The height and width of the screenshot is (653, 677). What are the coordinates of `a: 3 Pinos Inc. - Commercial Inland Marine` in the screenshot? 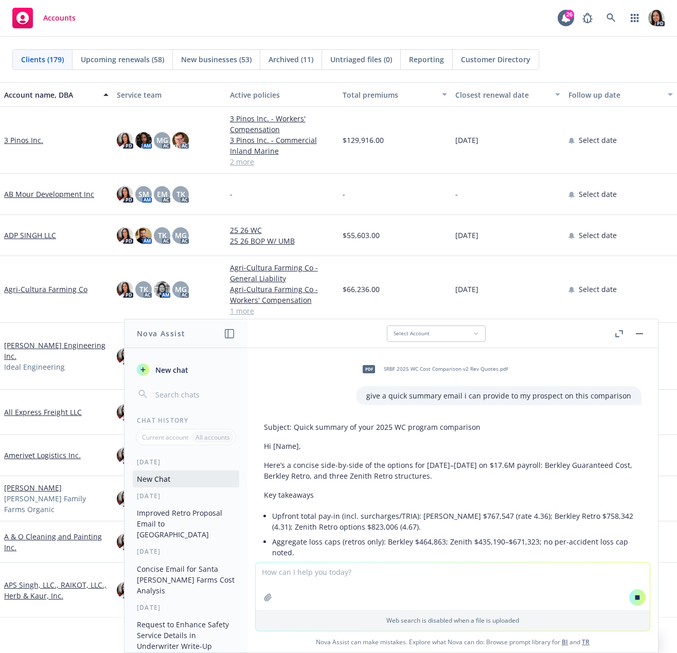 It's located at (282, 145).